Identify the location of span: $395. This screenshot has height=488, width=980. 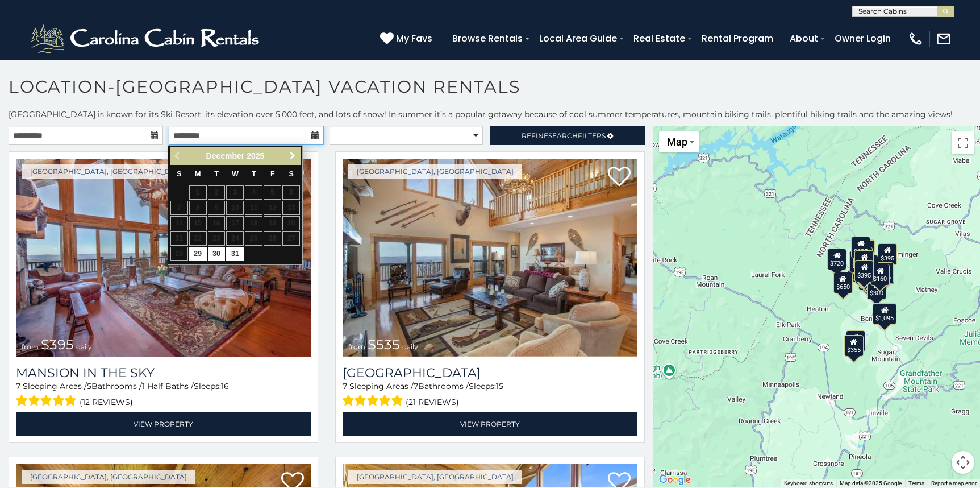
(57, 344).